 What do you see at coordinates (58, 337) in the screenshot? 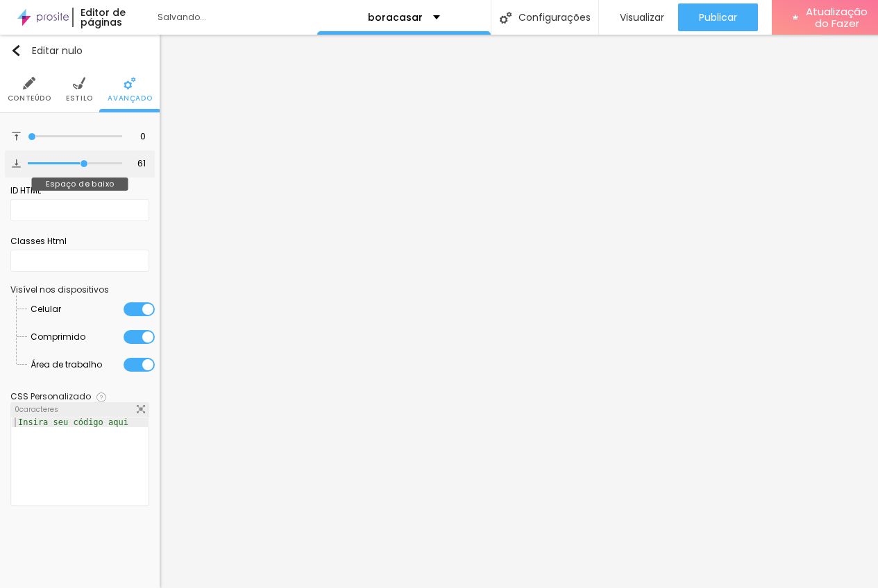
I see `font: Comprimido` at bounding box center [58, 337].